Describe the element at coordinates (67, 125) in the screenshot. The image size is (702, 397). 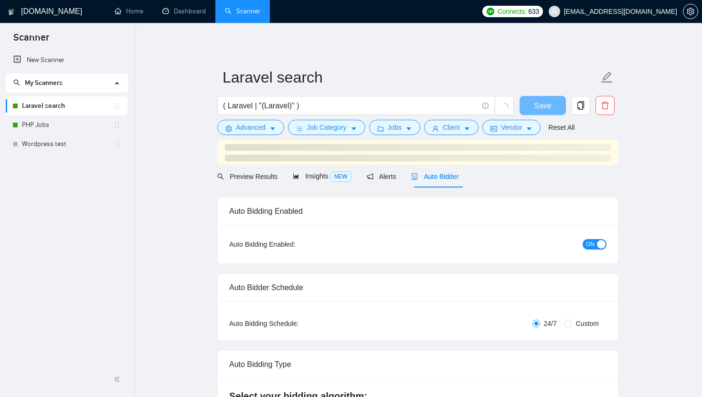
I see `a: PHP Jobs` at that location.